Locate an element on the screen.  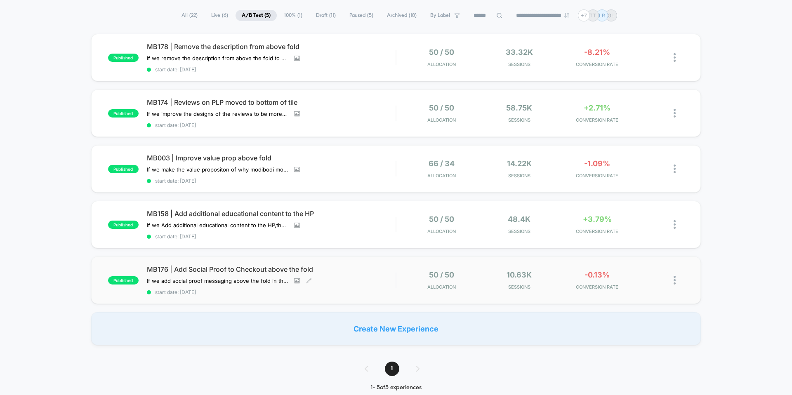
span: If we remove the description from above the fold to bring key content above the fold,then convers... is located at coordinates (217, 58).